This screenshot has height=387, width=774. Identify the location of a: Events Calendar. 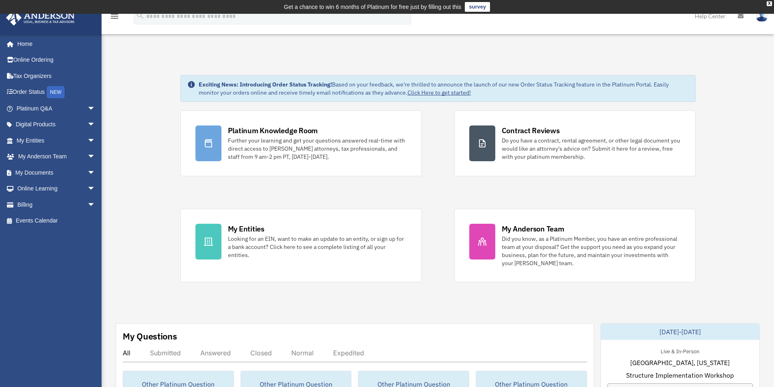
(56, 221).